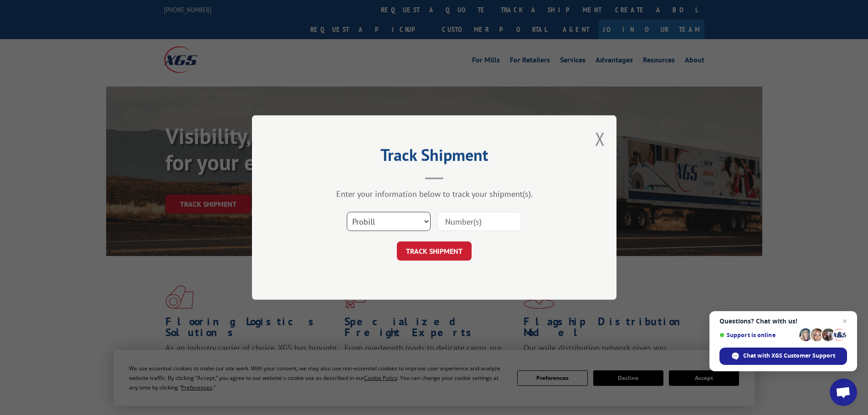 The image size is (868, 415). I want to click on span: Questions? Chat with us!, so click(783, 321).